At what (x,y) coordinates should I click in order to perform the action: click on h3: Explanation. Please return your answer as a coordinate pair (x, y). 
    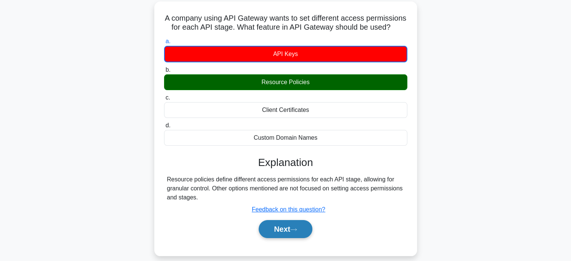
    Looking at the image, I should click on (286, 163).